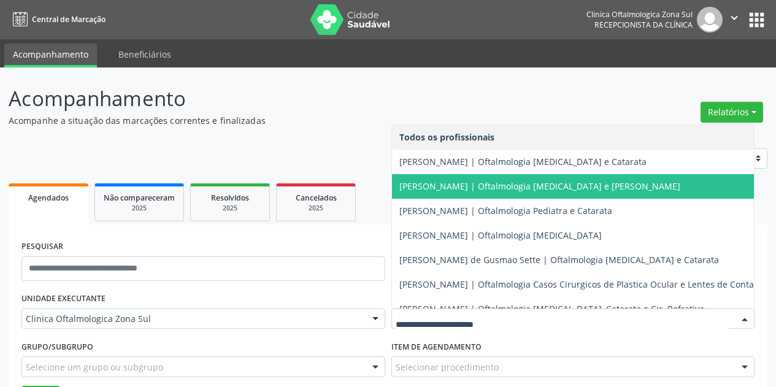 The image size is (776, 387). Describe the element at coordinates (710, 20) in the screenshot. I see `img: img` at that location.